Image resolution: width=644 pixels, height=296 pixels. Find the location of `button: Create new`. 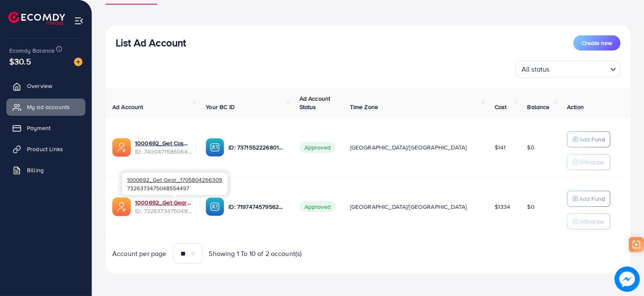

button: Create new is located at coordinates (597, 43).